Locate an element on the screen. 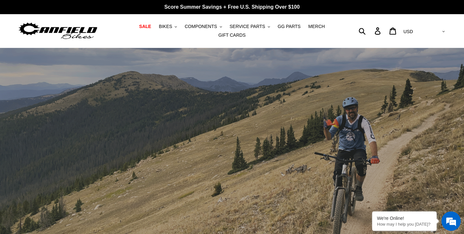 Image resolution: width=464 pixels, height=234 pixels. input: Search is located at coordinates (370, 31).